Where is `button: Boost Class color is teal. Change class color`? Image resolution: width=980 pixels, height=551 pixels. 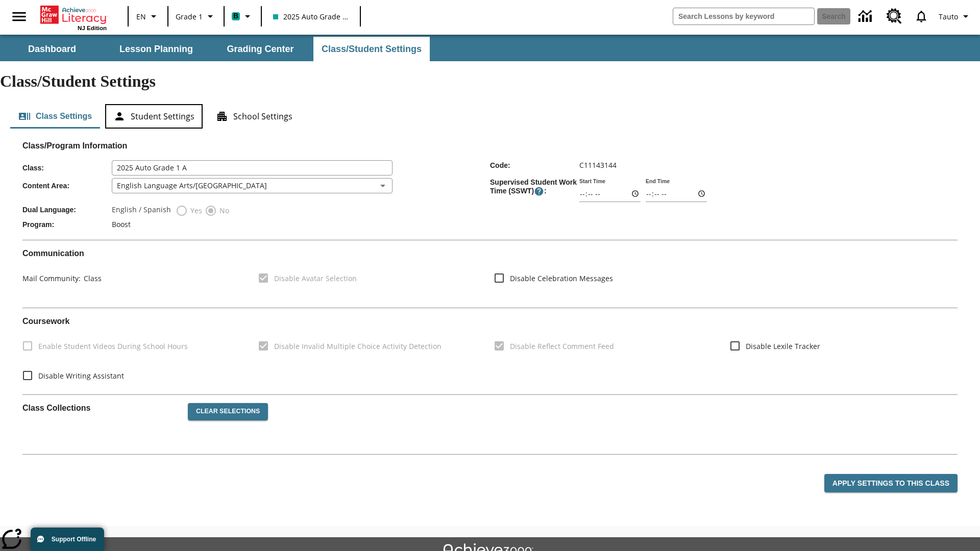 button: Boost Class color is teal. Change class color is located at coordinates (242, 16).